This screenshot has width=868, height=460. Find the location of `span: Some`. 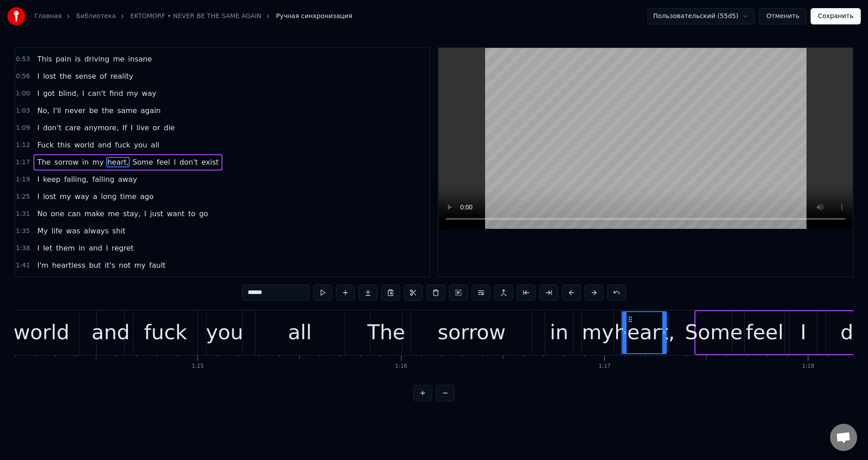

span: Some is located at coordinates (142, 162).